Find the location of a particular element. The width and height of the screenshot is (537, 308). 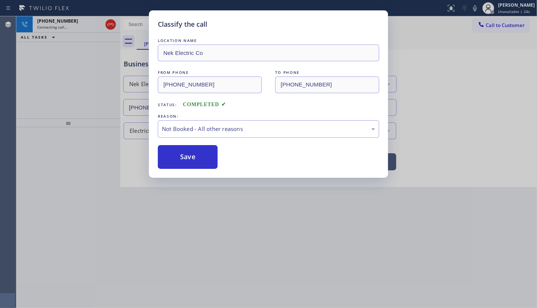

input: From phone is located at coordinates (210, 85).